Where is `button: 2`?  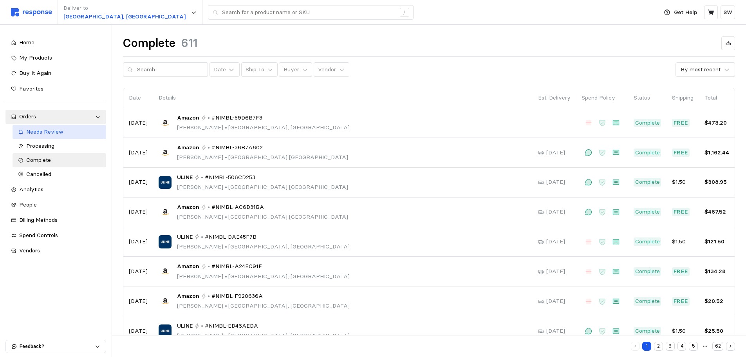 button: 2 is located at coordinates (658, 346).